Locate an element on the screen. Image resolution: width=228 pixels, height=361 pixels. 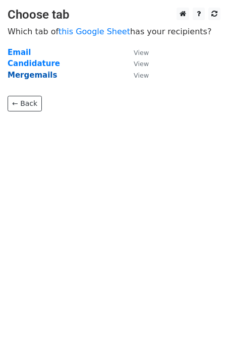
h3: Choose tab is located at coordinates (114, 15).